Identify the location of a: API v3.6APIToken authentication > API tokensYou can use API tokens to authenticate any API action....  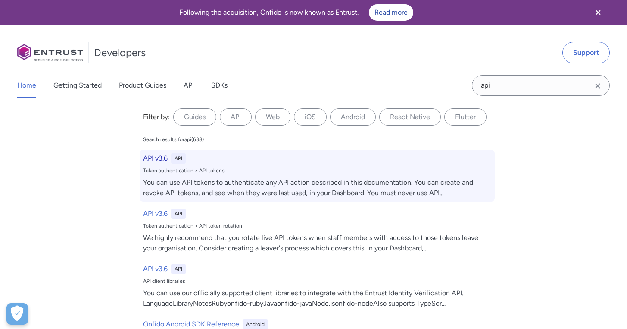
(317, 175).